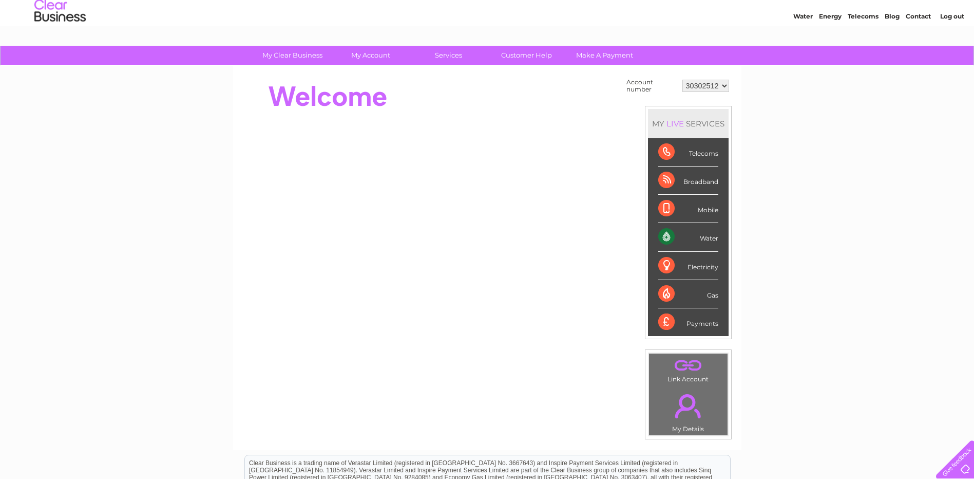 The height and width of the screenshot is (479, 974). What do you see at coordinates (370, 55) in the screenshot?
I see `a: My Account` at bounding box center [370, 55].